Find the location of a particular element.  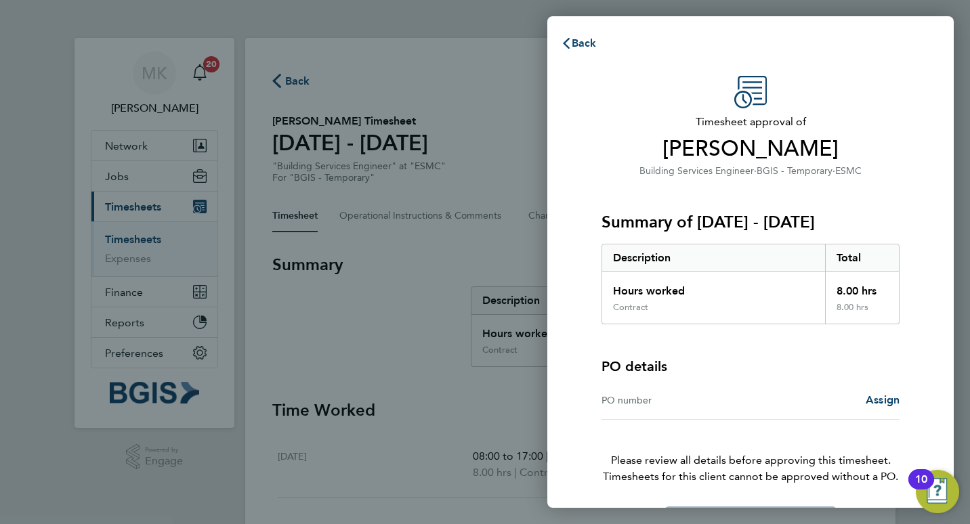

span: Timesheet approval of is located at coordinates (750, 122).